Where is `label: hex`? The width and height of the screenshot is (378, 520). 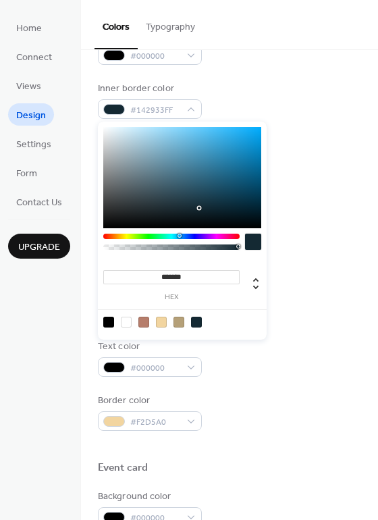 label: hex is located at coordinates (172, 297).